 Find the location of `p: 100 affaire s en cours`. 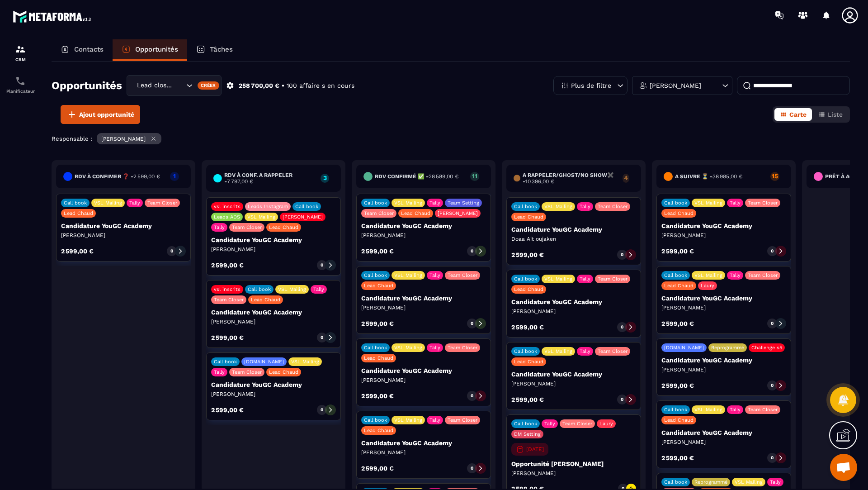

p: 100 affaire s en cours is located at coordinates (321, 86).